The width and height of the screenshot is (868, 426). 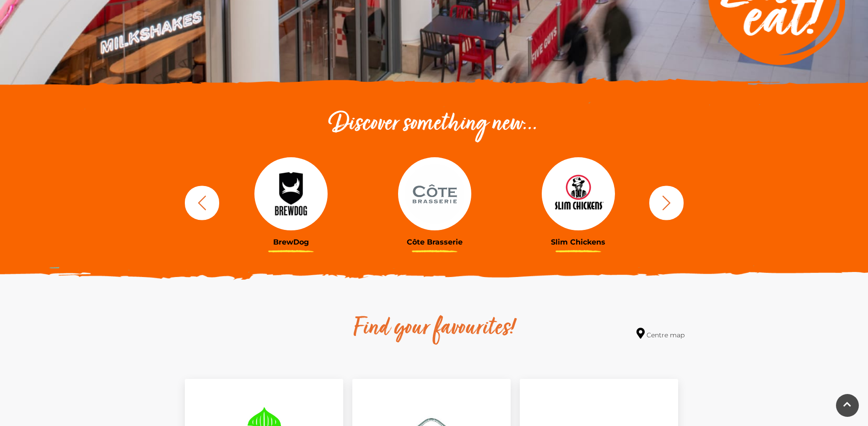 What do you see at coordinates (434, 329) in the screenshot?
I see `h2: Find your favourites!` at bounding box center [434, 329].